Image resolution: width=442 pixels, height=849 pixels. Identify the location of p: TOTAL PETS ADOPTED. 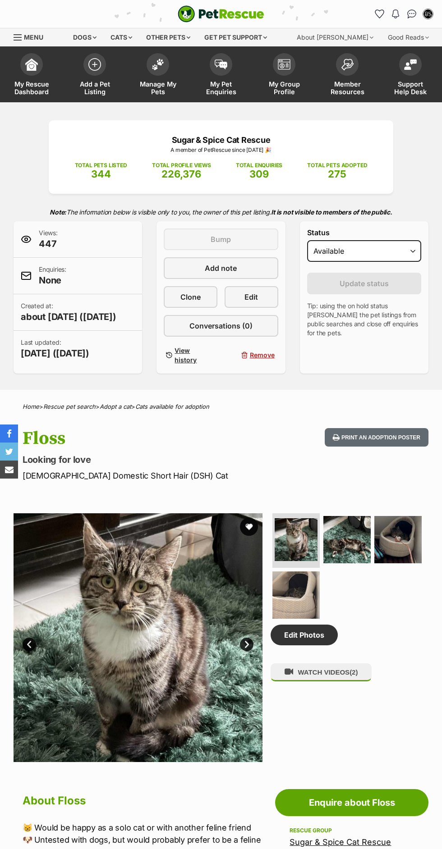
(337, 165).